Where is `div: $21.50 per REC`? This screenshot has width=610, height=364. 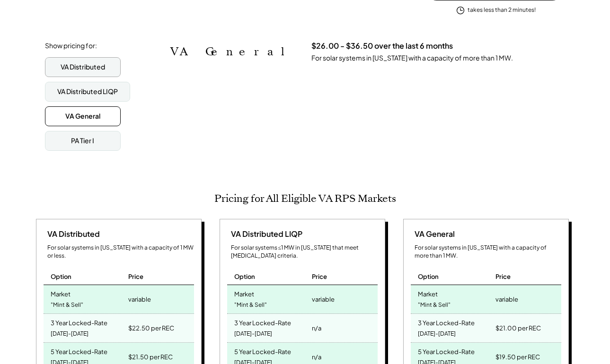
div: $21.50 per REC is located at coordinates (150, 357).